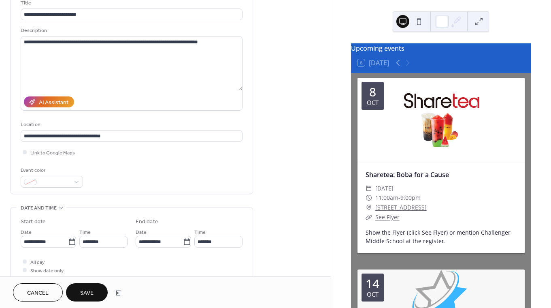  Describe the element at coordinates (387, 216) in the screenshot. I see `a: See Flyer` at that location.